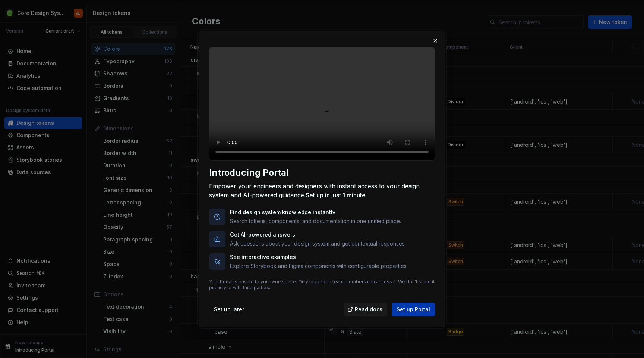 This screenshot has height=358, width=644. Describe the element at coordinates (318, 244) in the screenshot. I see `p: Ask questions about your design system and get contextual responses.` at that location.